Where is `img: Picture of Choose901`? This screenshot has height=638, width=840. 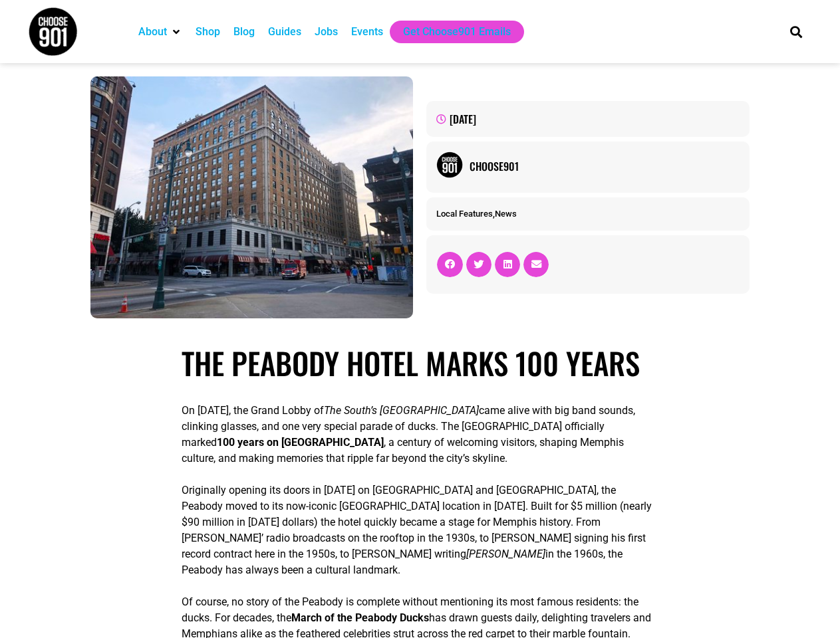
img: Picture of Choose901 is located at coordinates (450, 165).